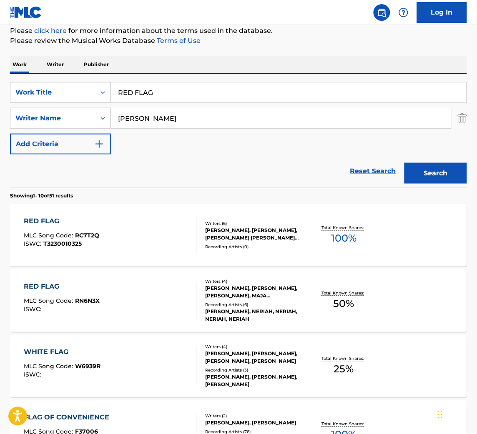 Image resolution: width=477 pixels, height=434 pixels. I want to click on img: Delete Criterion, so click(462, 118).